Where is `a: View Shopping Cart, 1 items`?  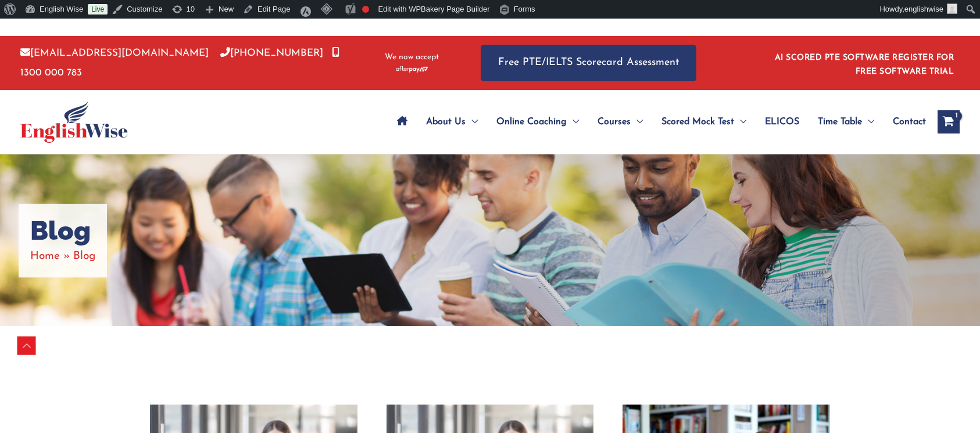
a: View Shopping Cart, 1 items is located at coordinates (949, 122).